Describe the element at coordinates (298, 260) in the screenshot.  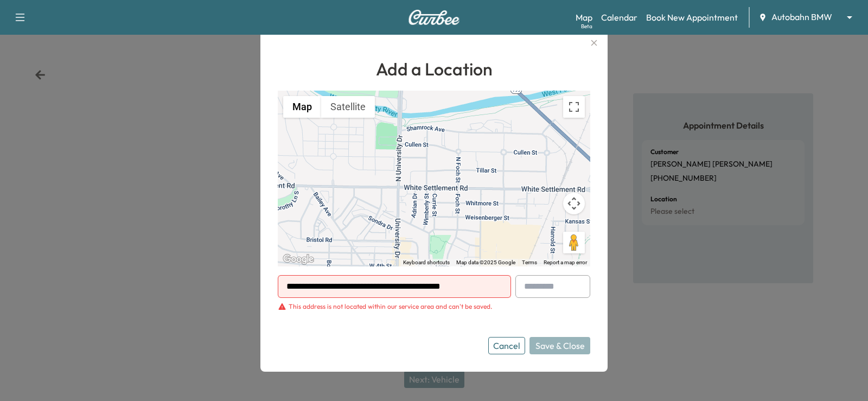
I see `img: Google` at that location.